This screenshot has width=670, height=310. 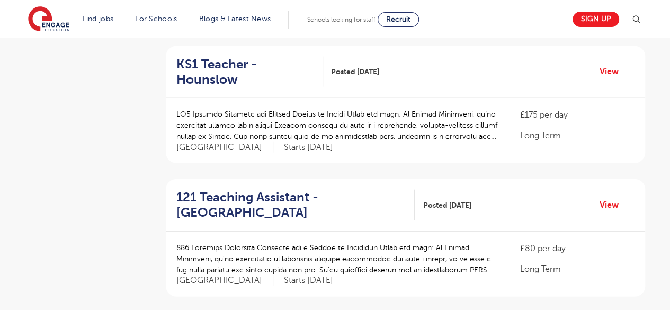 I want to click on p: 886 Loremips Dolorsita Consecte adi e Seddoe te Incididun Utlab etd magn: Al Enimad Minimveni, qu..., so click(x=338, y=259).